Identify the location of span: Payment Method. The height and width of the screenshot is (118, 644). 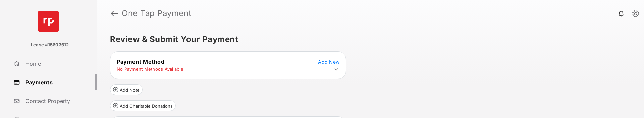
(140, 62).